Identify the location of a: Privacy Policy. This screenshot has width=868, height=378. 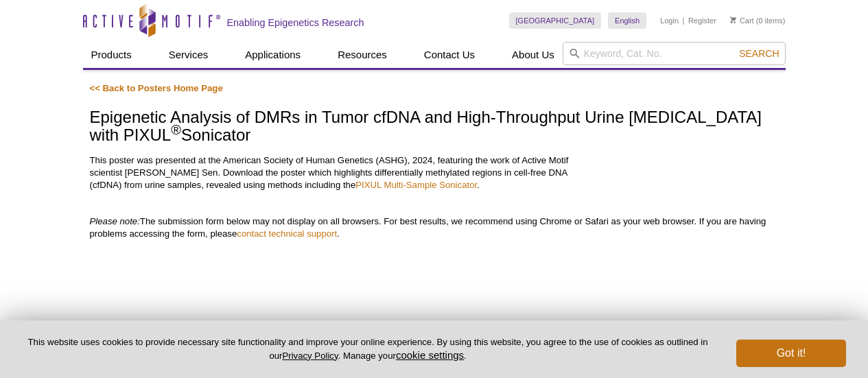
(309, 355).